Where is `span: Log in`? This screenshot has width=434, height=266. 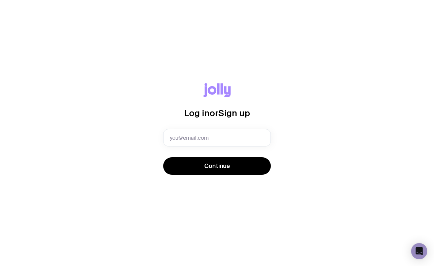
span: Log in is located at coordinates (197, 113).